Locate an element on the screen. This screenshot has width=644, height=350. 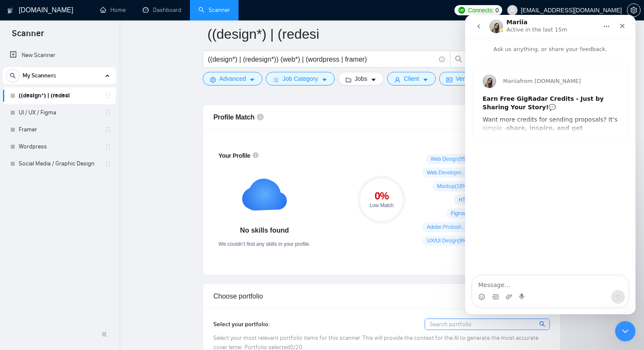
span: Your Profile is located at coordinates (234, 156).